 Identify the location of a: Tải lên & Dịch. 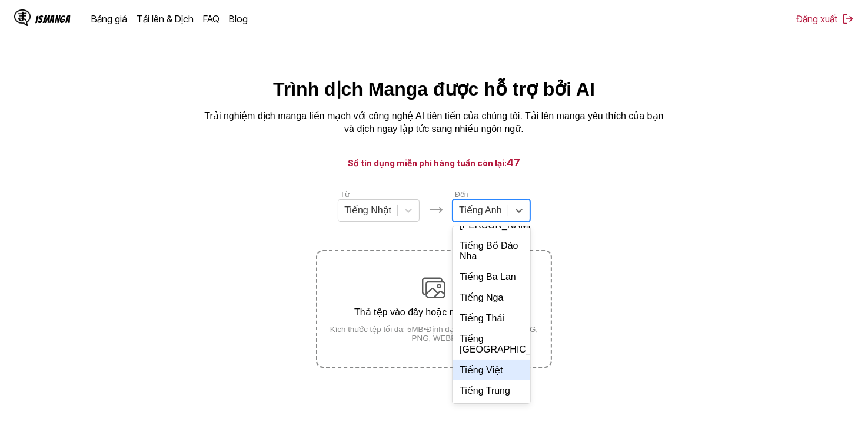
(165, 19).